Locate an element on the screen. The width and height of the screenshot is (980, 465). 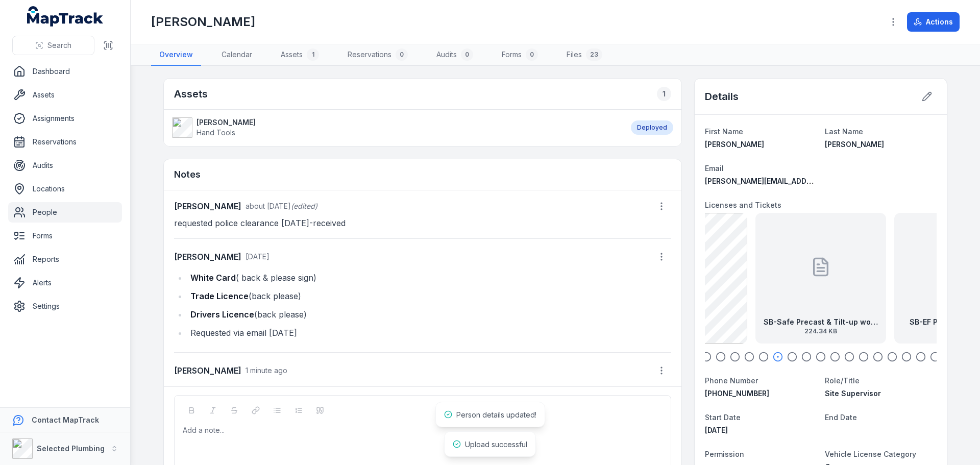
span: Hand Tools is located at coordinates (216, 132).